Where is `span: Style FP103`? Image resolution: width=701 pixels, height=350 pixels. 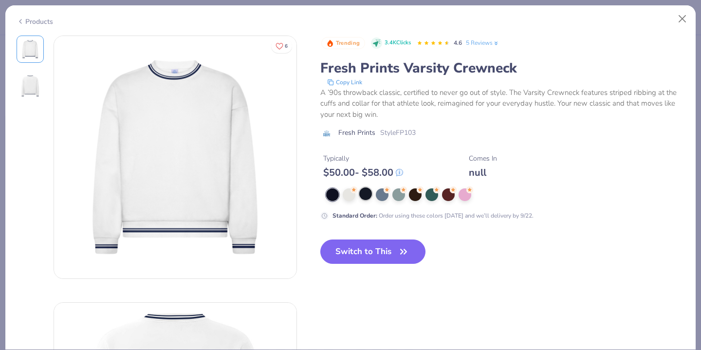 span: Style FP103 is located at coordinates (398, 132).